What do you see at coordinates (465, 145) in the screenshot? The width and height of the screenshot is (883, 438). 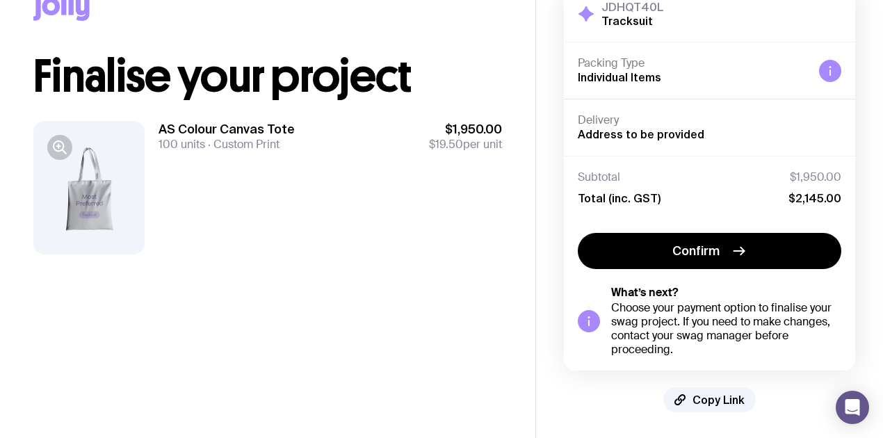 I see `span: per unit` at bounding box center [465, 145].